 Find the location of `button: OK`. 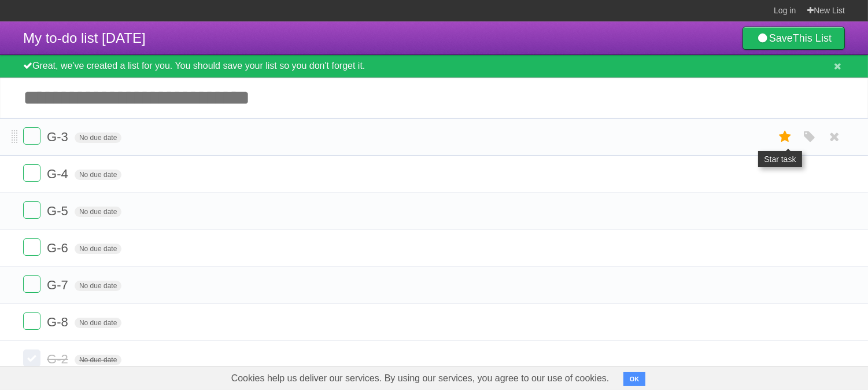

button: OK is located at coordinates (635, 379).